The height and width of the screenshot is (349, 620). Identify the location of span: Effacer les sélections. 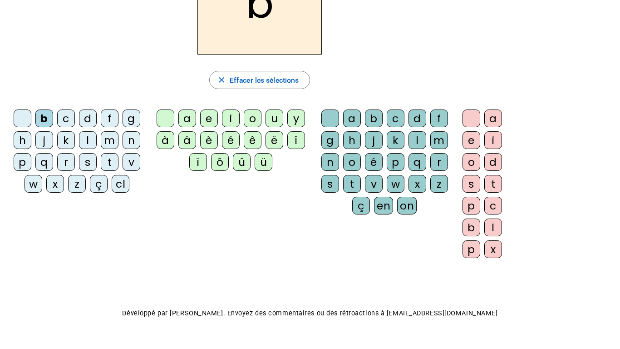
(264, 80).